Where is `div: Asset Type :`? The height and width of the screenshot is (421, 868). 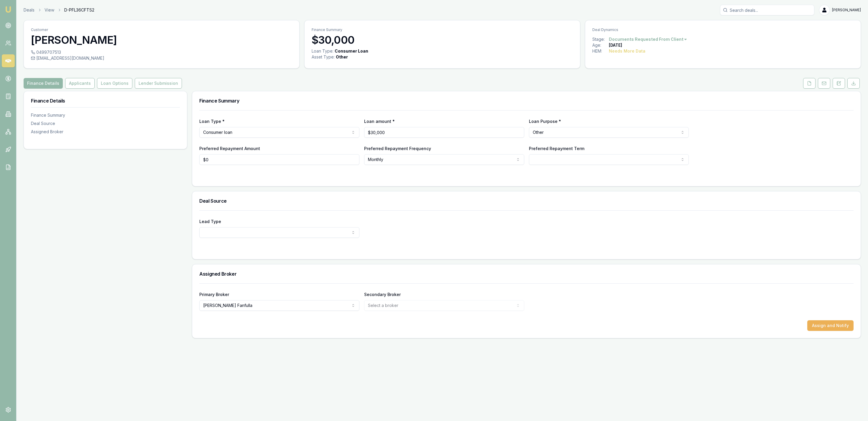 div: Asset Type : is located at coordinates (324, 57).